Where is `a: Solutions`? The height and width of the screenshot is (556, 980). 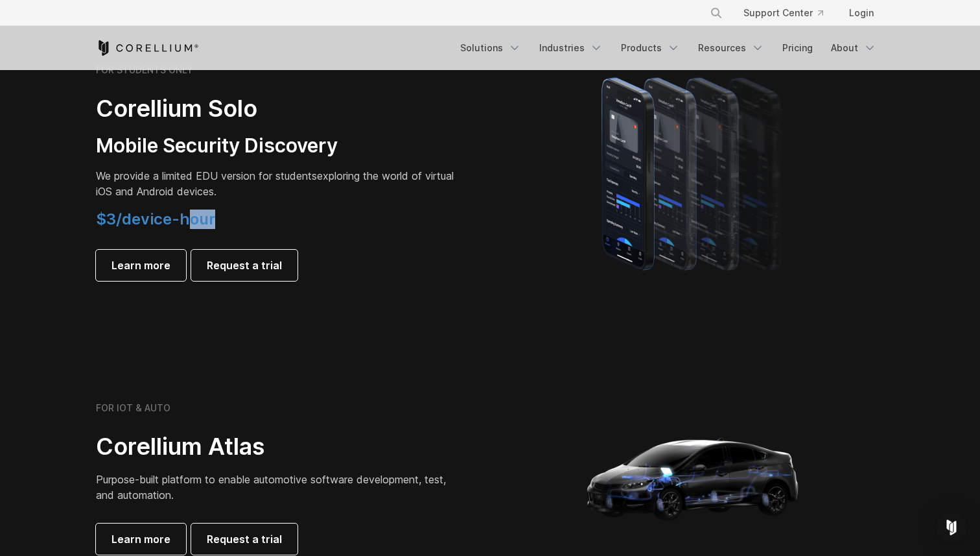 a: Solutions is located at coordinates (490, 48).